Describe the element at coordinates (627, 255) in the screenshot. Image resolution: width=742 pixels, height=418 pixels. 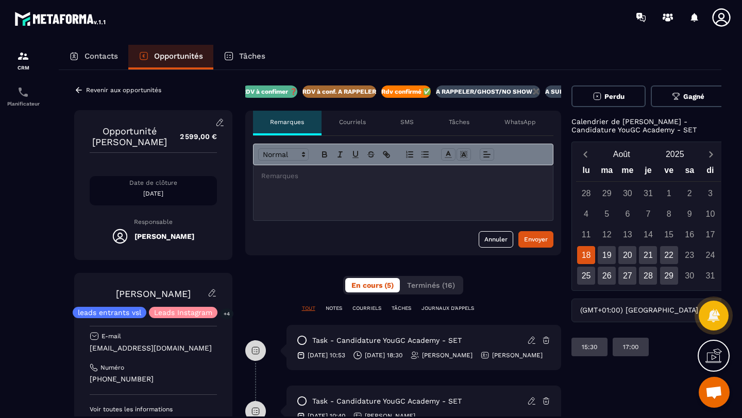
I see `div: 20` at that location.